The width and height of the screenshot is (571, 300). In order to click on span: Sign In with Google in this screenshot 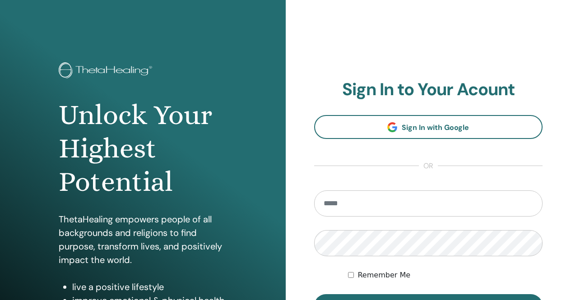, I will do `click(435, 127)`.